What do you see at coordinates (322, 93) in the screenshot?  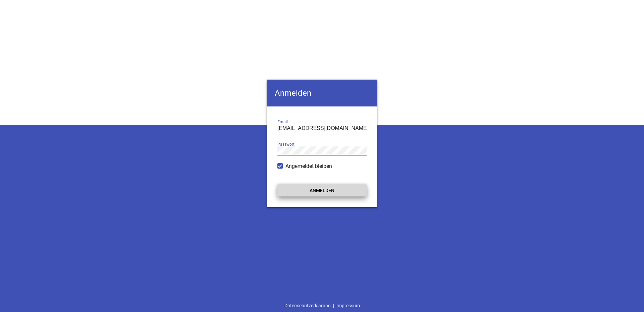 I see `h4: Anmelden` at bounding box center [322, 93].